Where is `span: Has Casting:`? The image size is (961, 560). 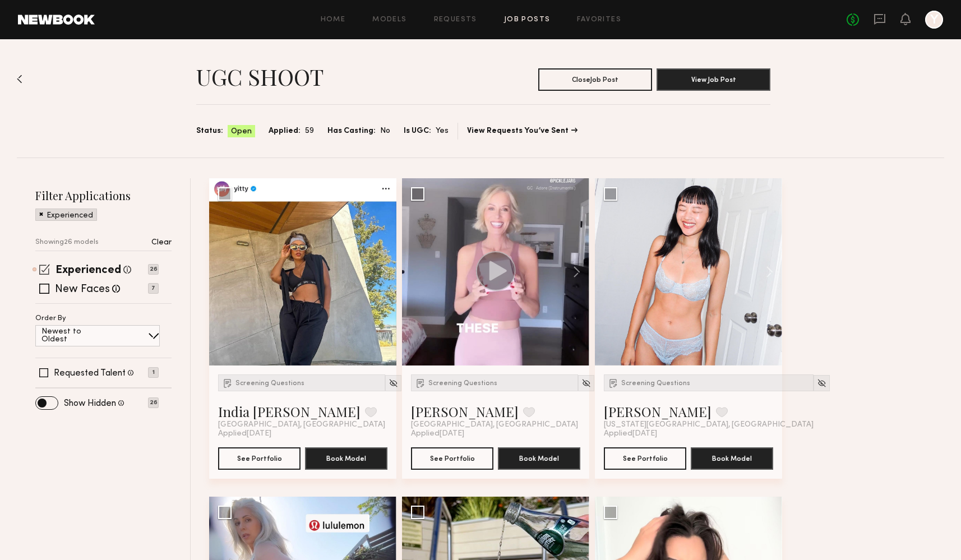
span: Has Casting: is located at coordinates (352, 131).